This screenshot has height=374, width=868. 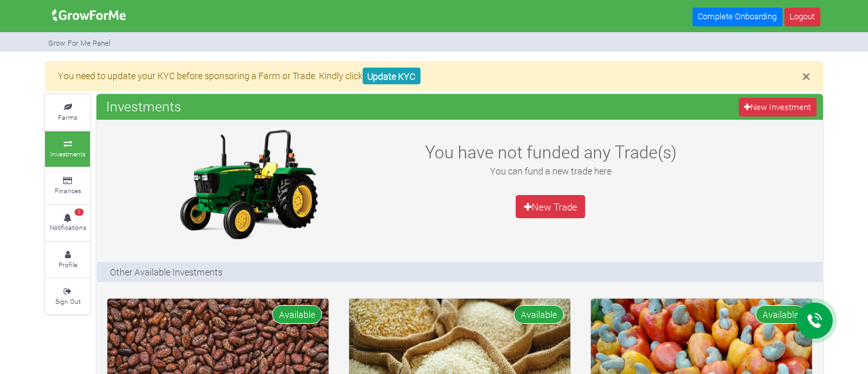 What do you see at coordinates (67, 149) in the screenshot?
I see `a: Investments` at bounding box center [67, 149].